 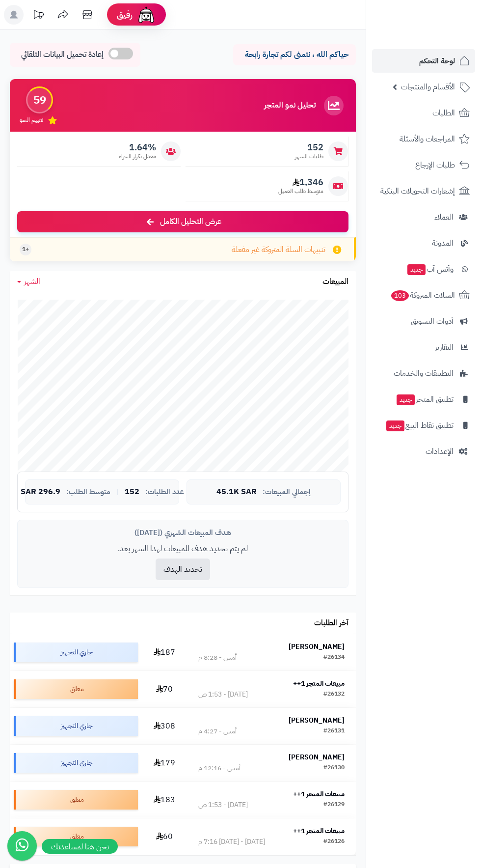 I want to click on span: عدد الطلبات:, so click(x=165, y=492).